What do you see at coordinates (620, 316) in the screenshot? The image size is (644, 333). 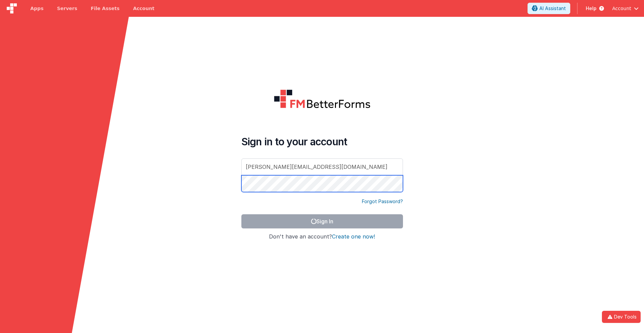 I see `button: Dev Tools` at bounding box center [620, 316].